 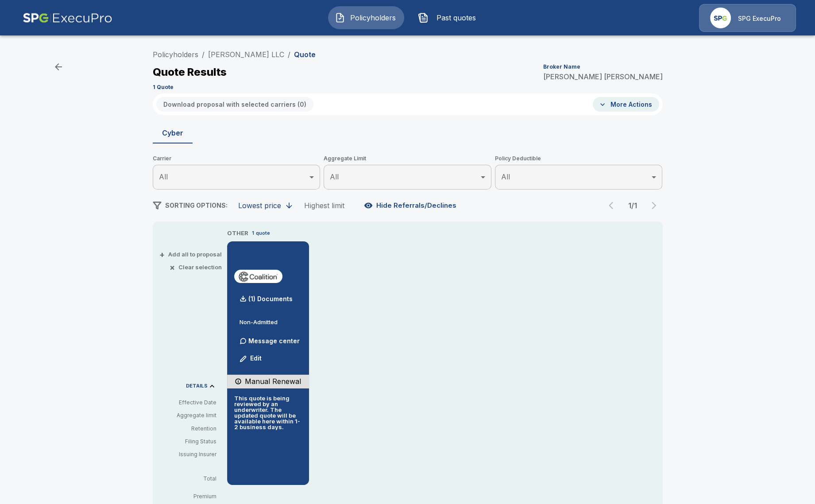 What do you see at coordinates (263, 233) in the screenshot?
I see `p: quote` at bounding box center [263, 233].